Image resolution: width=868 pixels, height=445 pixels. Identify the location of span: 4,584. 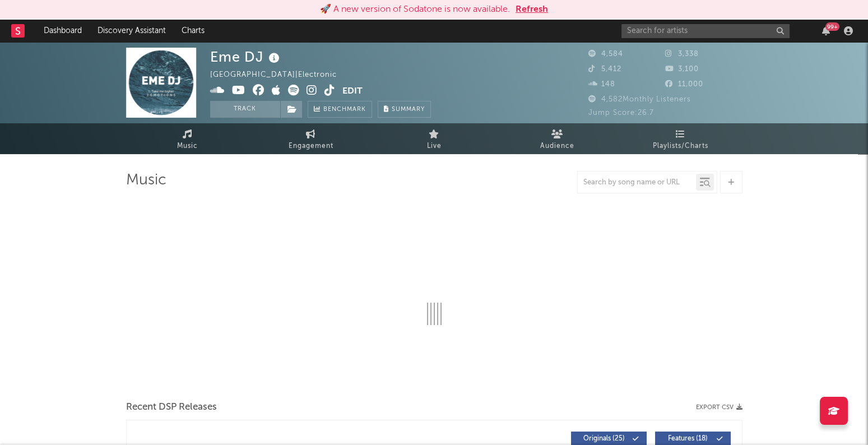
(606, 54).